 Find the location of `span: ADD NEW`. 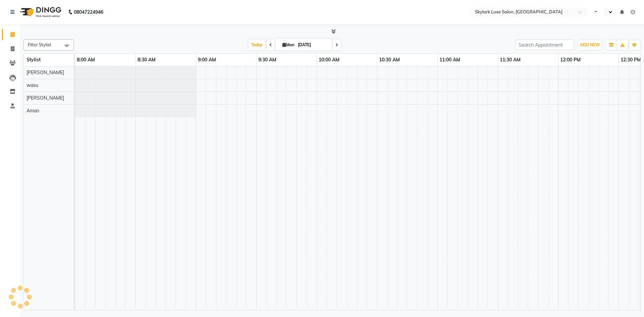

span: ADD NEW is located at coordinates (590, 45).